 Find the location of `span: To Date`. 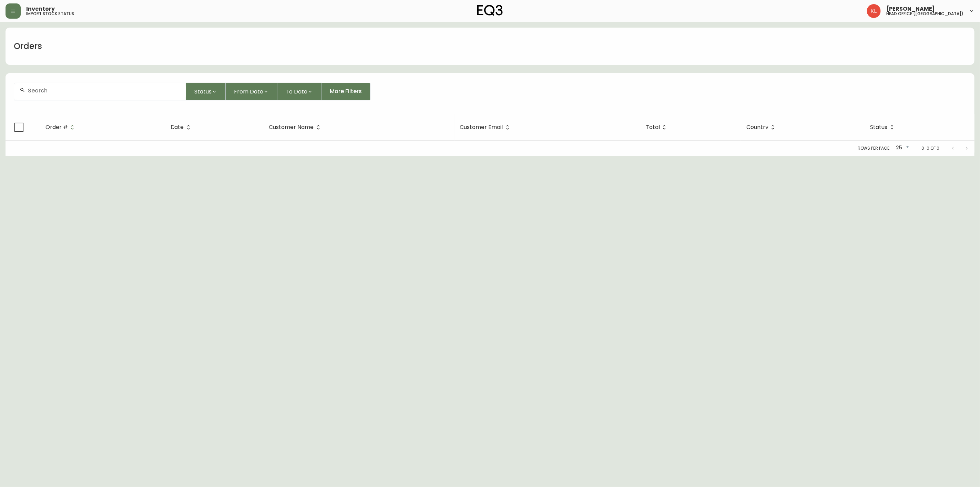

span: To Date is located at coordinates (296, 91).